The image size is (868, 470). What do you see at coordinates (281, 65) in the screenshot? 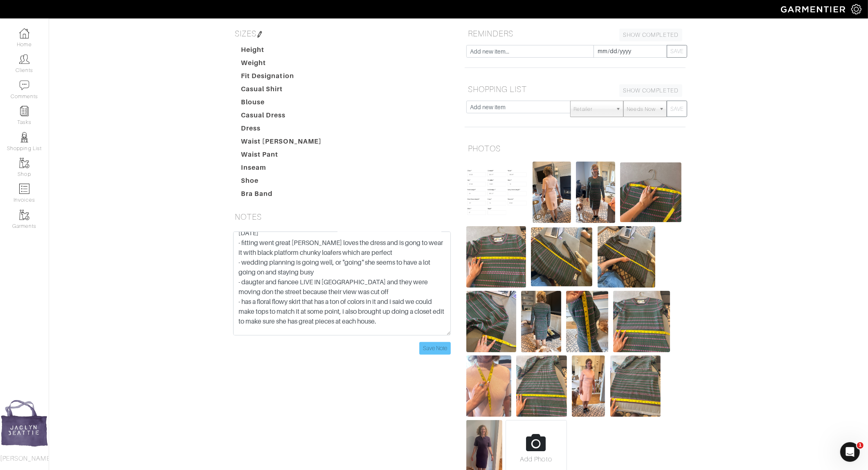
I see `dt: Weight` at bounding box center [281, 65].